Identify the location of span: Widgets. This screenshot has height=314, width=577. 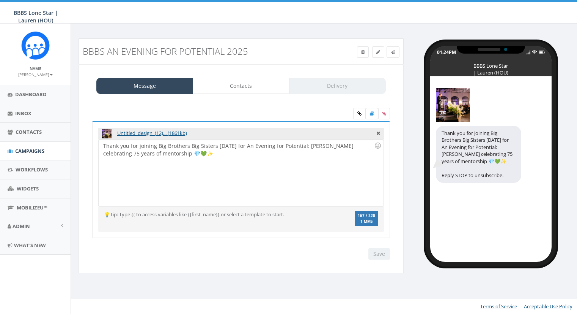
(28, 188).